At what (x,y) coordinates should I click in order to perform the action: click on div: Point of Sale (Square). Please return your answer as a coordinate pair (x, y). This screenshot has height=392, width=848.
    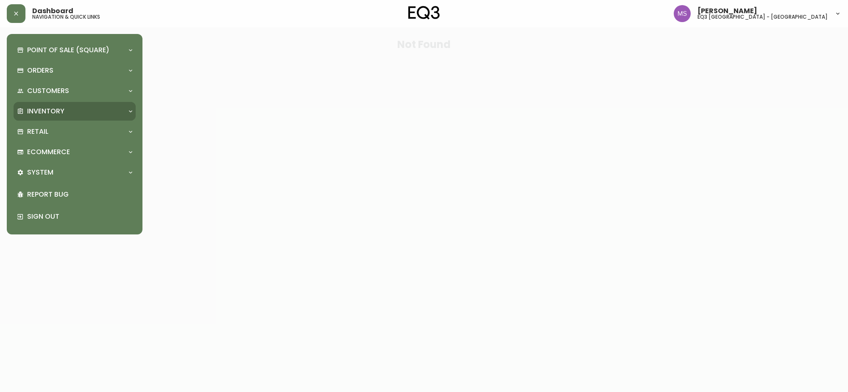
    Looking at the image, I should click on (75, 50).